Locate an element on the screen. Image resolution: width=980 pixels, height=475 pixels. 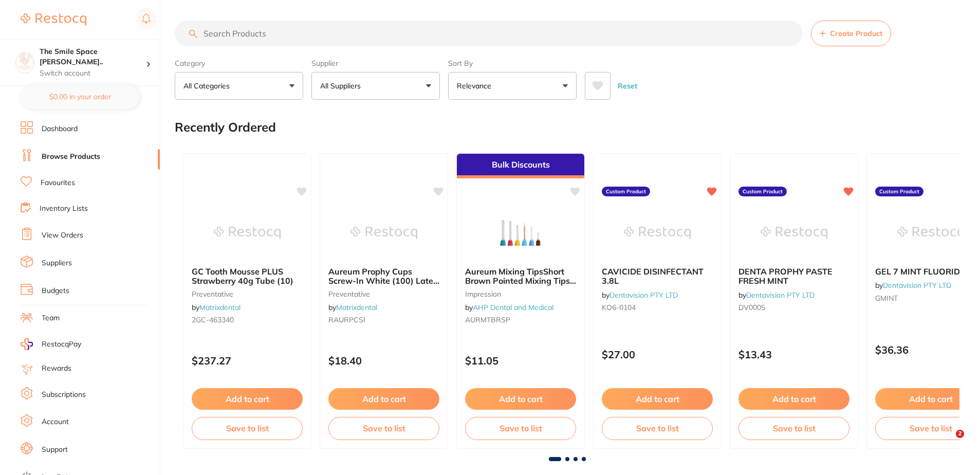
small: AURMTBRSP is located at coordinates (520, 319).